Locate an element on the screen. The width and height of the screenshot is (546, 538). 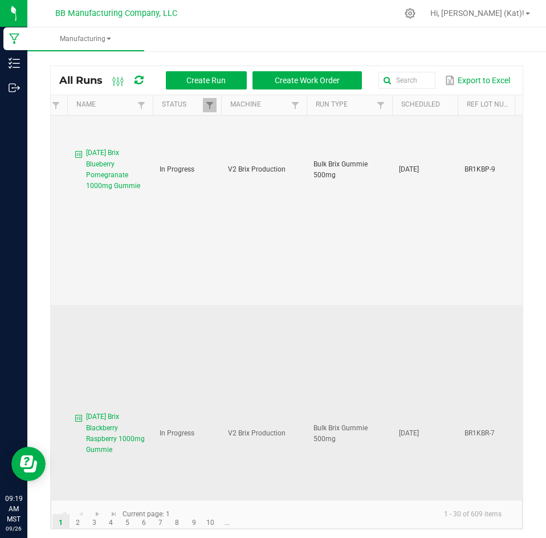
a: Page 11 is located at coordinates (227, 523).